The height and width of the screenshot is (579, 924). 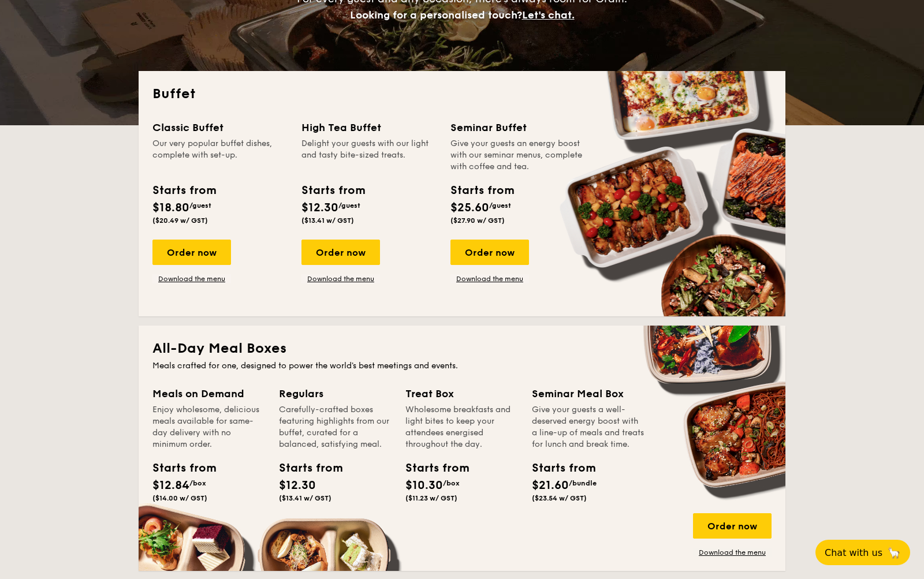 What do you see at coordinates (550, 486) in the screenshot?
I see `span: $21.60` at bounding box center [550, 486].